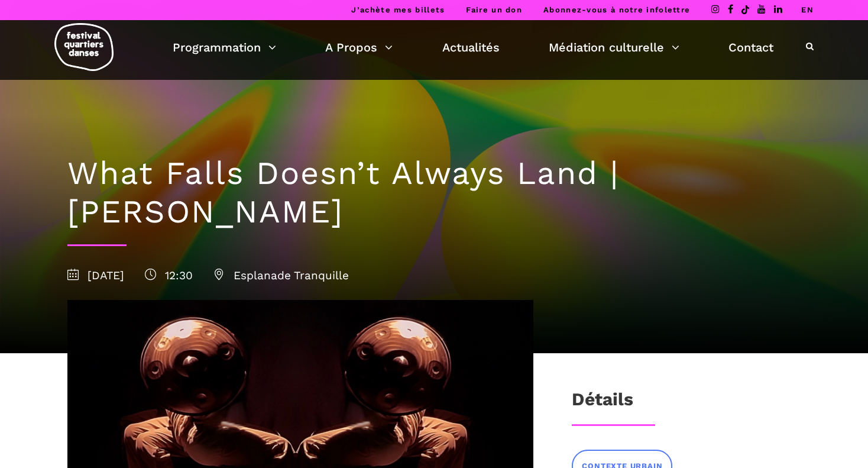  I want to click on a: Faire un don, so click(494, 9).